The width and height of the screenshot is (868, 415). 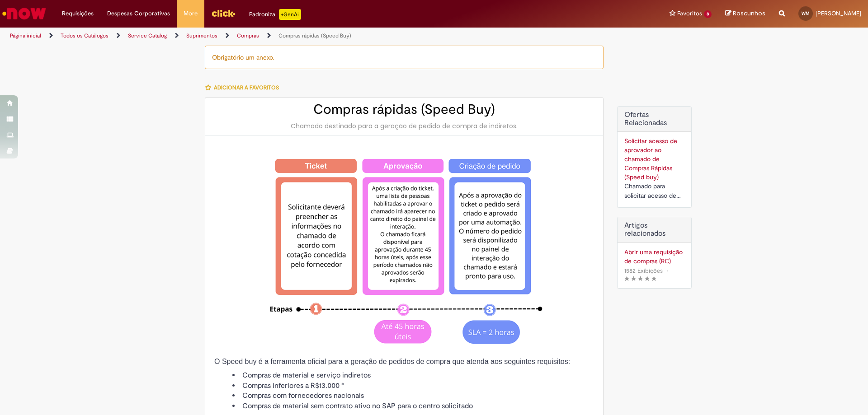 What do you see at coordinates (147, 36) in the screenshot?
I see `a: Service Catalog` at bounding box center [147, 36].